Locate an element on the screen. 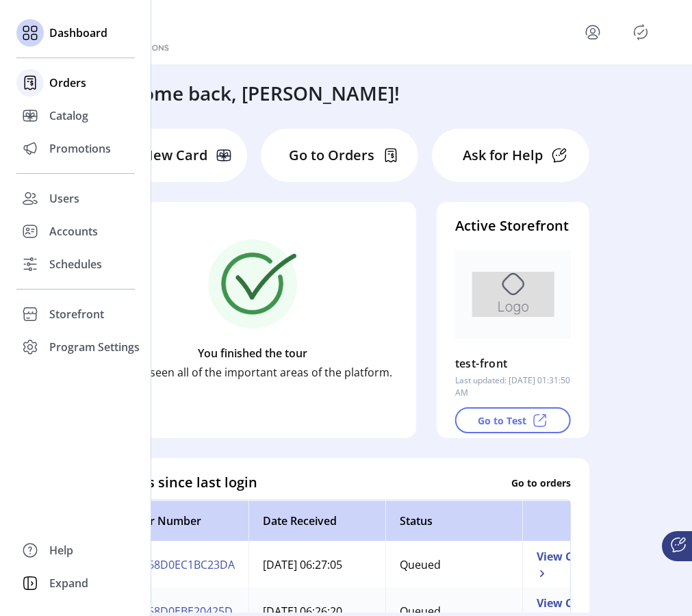 The width and height of the screenshot is (692, 616). p: You’ve seen all of the important areas of the platform. is located at coordinates (252, 372).